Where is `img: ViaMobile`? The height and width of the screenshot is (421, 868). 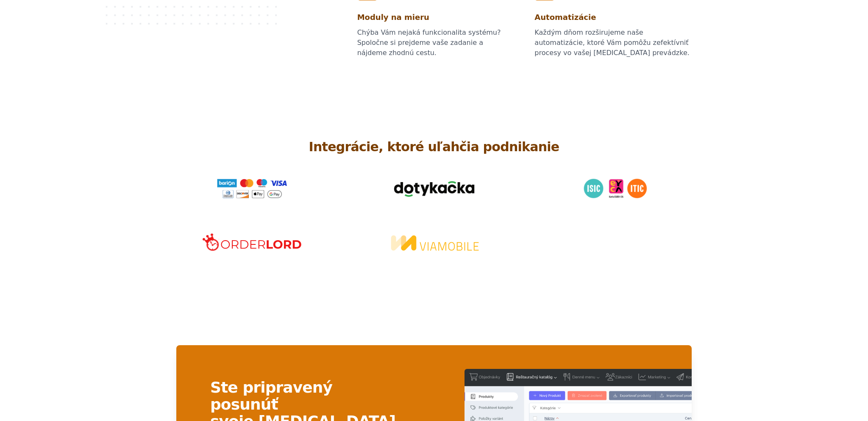 img: ViaMobile is located at coordinates (434, 243).